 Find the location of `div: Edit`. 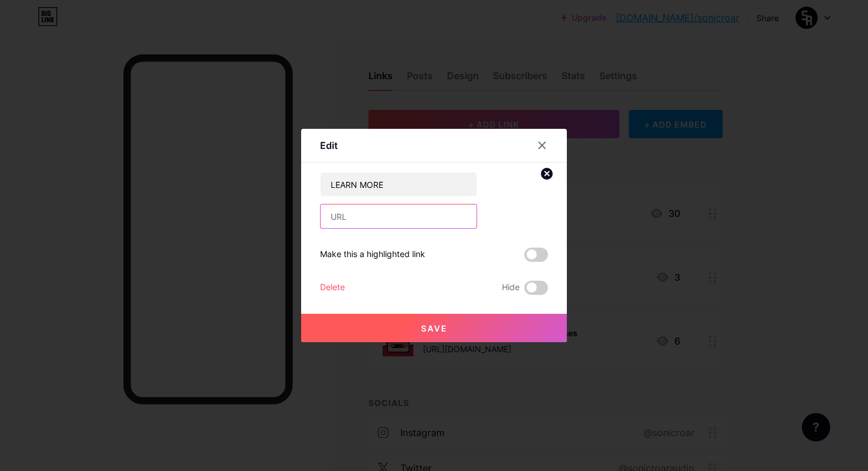

div: Edit is located at coordinates (329, 145).